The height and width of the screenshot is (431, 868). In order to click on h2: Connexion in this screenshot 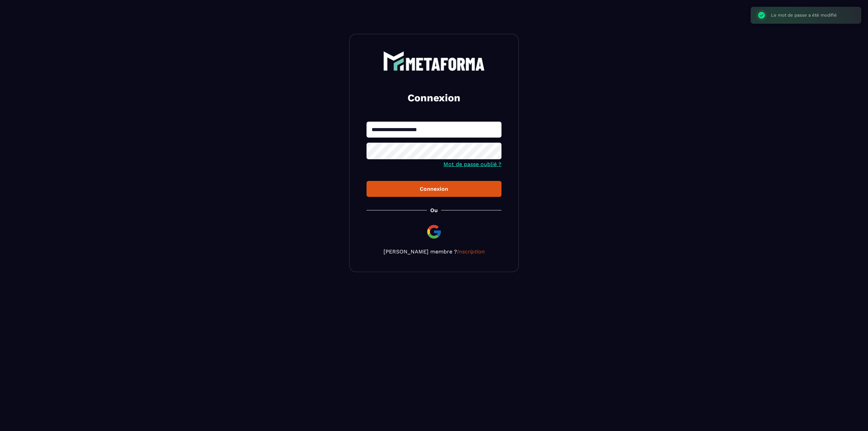, I will do `click(434, 98)`.